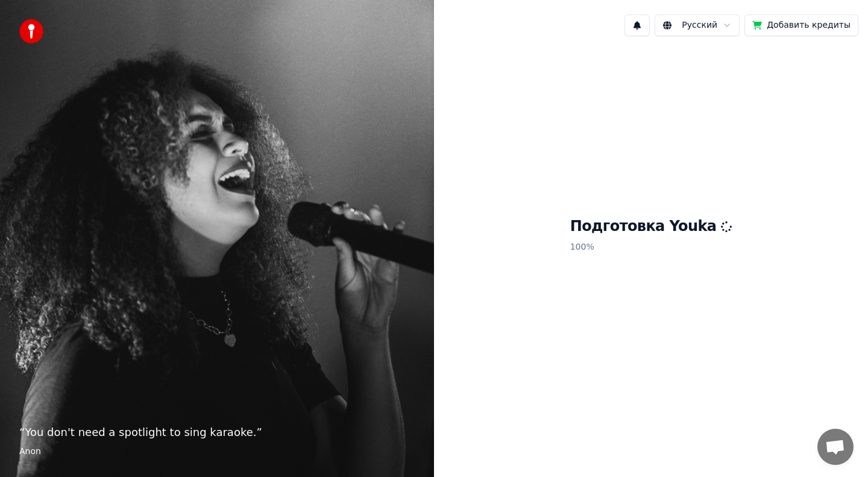 This screenshot has height=477, width=868. What do you see at coordinates (217, 452) in the screenshot?
I see `footer: Anon` at bounding box center [217, 452].